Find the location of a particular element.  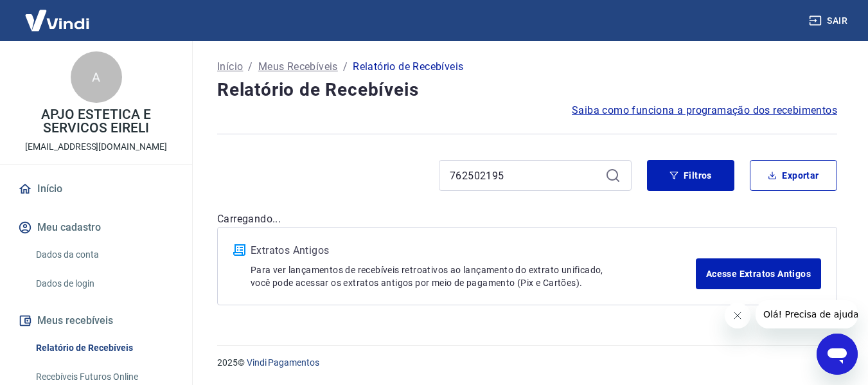

img: Vindi is located at coordinates (57, 20).